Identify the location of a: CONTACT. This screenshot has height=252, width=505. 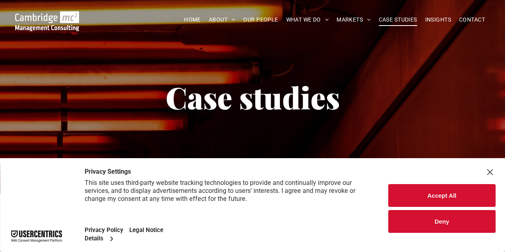
(472, 20).